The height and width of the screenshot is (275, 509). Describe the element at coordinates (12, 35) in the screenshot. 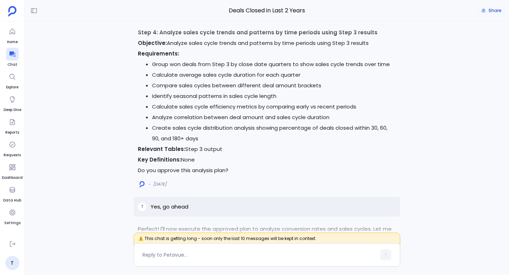

I see `a: Home` at that location.